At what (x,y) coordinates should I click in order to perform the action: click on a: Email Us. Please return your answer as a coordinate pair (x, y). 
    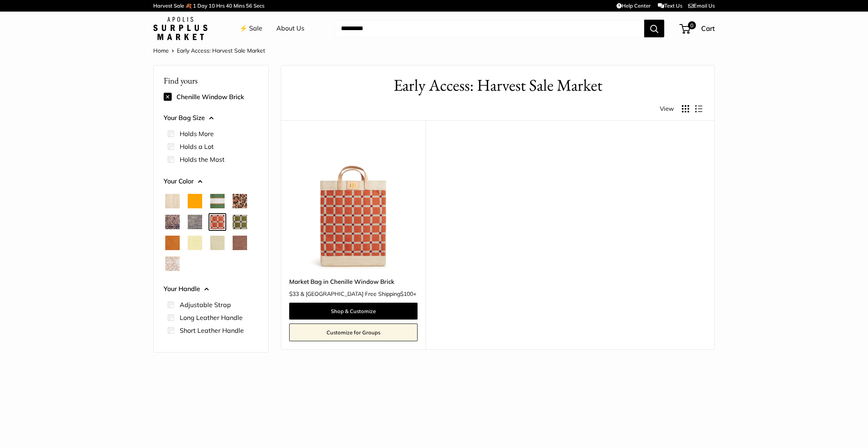
    Looking at the image, I should click on (702, 6).